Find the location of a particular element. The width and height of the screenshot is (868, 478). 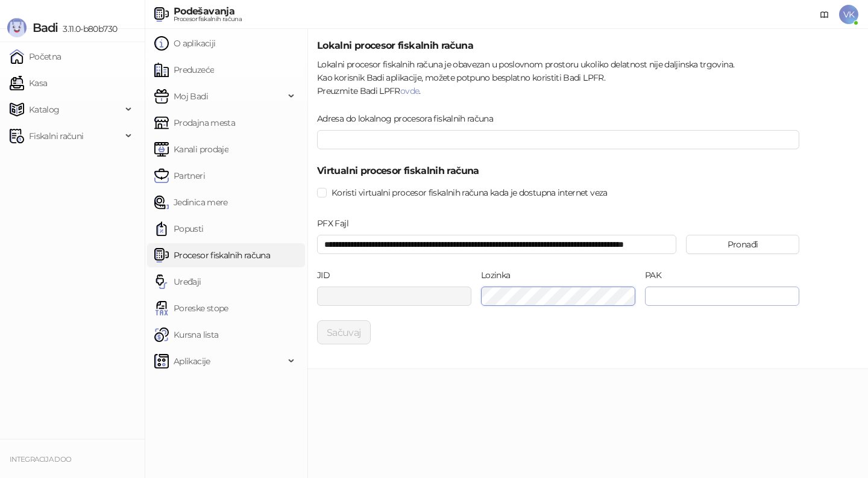

a: Kursna lista is located at coordinates (186, 335).